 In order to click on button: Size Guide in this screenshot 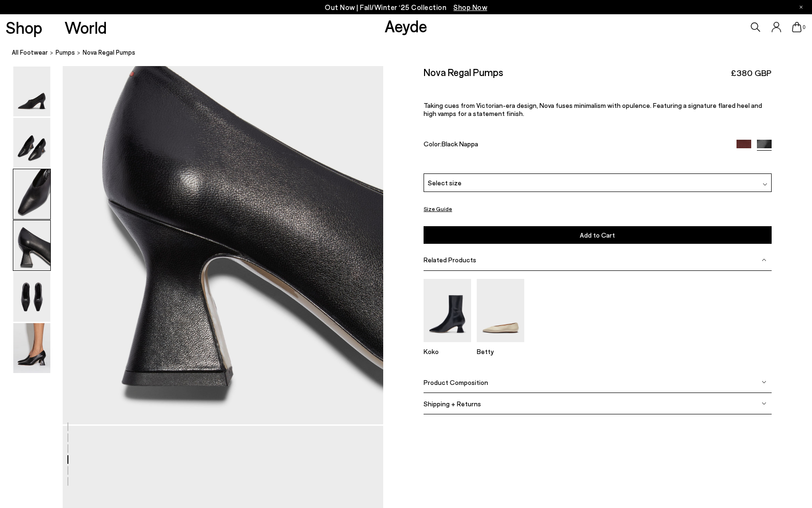, I will do `click(438, 209)`.